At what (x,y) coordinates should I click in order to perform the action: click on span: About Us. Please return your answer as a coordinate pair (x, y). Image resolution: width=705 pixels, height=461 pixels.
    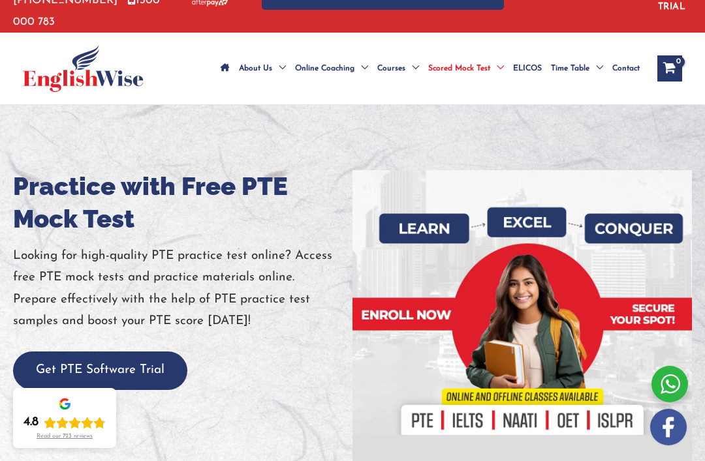
    Looking at the image, I should click on (255, 69).